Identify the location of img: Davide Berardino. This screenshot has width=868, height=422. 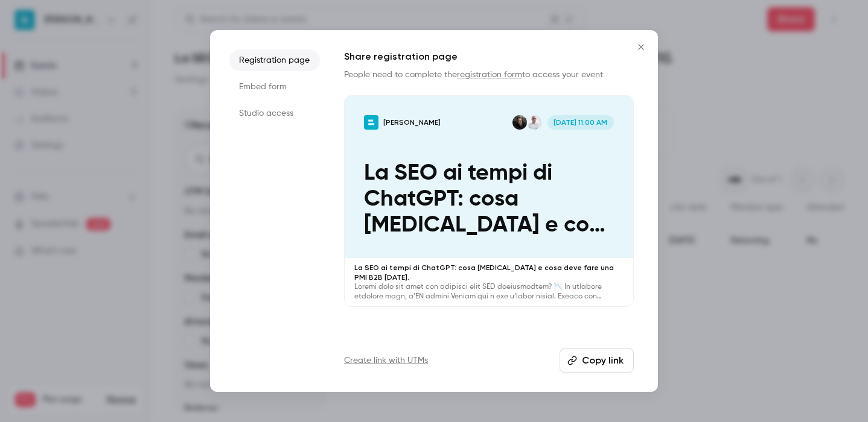
(520, 122).